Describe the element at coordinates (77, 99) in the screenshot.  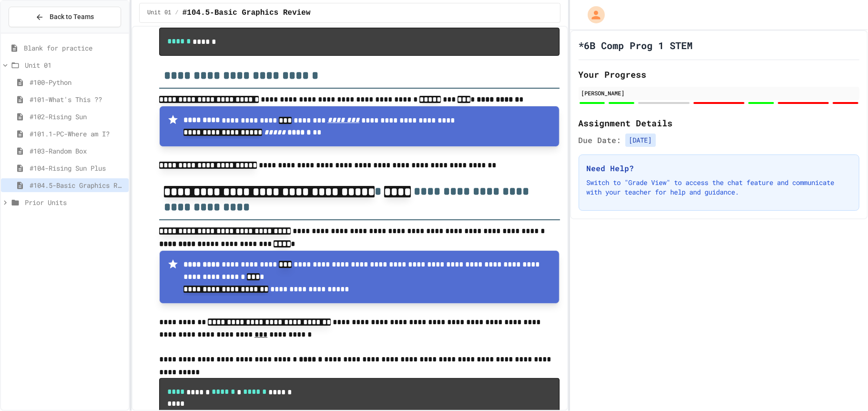
I see `span: #101-What's This ??` at that location.